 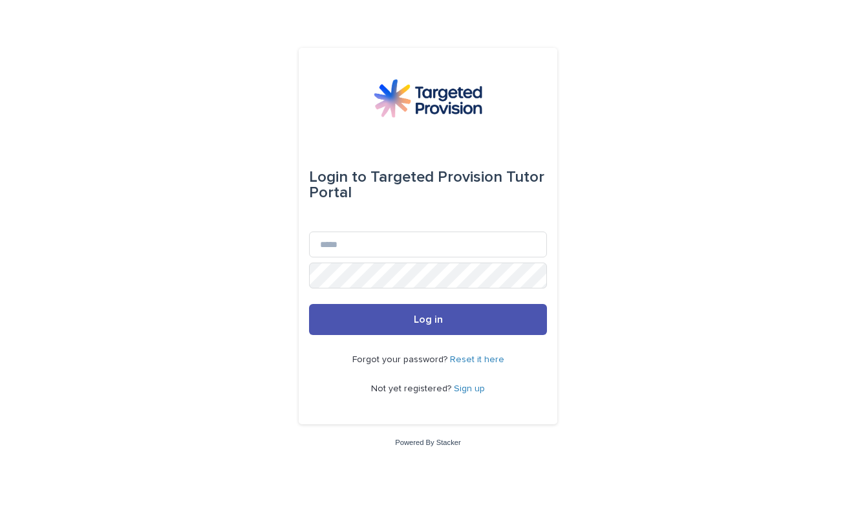 I want to click on span: Login to, so click(x=337, y=177).